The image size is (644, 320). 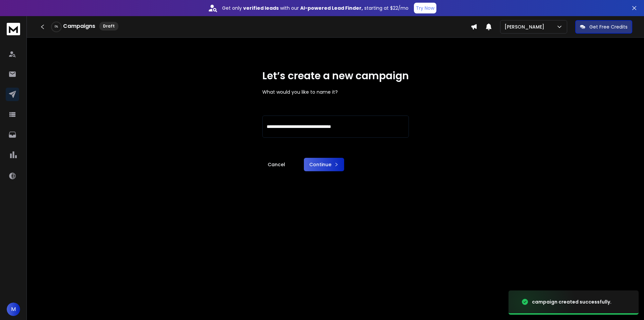 What do you see at coordinates (79, 26) in the screenshot?
I see `h1: Campaigns` at bounding box center [79, 26].